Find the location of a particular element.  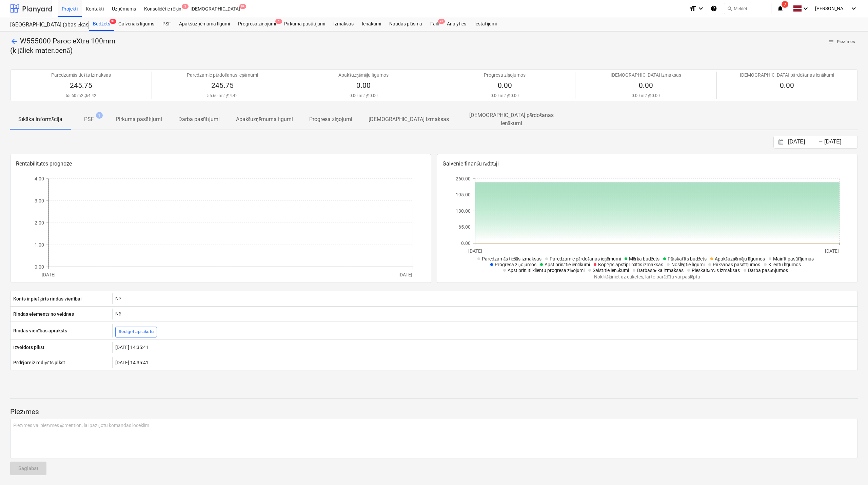

span: Klientu līgumos is located at coordinates (785, 265).